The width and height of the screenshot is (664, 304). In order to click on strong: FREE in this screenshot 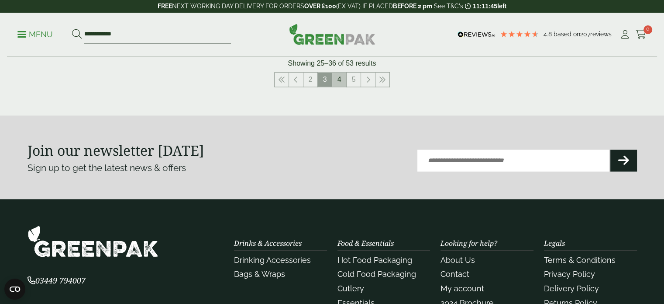, I will do `click(165, 6)`.